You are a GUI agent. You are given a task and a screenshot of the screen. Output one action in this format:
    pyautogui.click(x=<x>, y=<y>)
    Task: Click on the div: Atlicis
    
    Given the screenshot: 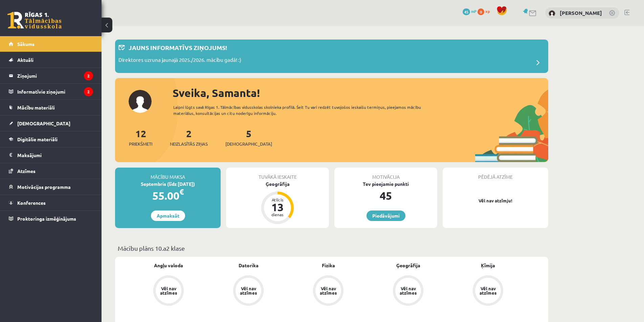 What is the action you would take?
    pyautogui.click(x=277, y=200)
    